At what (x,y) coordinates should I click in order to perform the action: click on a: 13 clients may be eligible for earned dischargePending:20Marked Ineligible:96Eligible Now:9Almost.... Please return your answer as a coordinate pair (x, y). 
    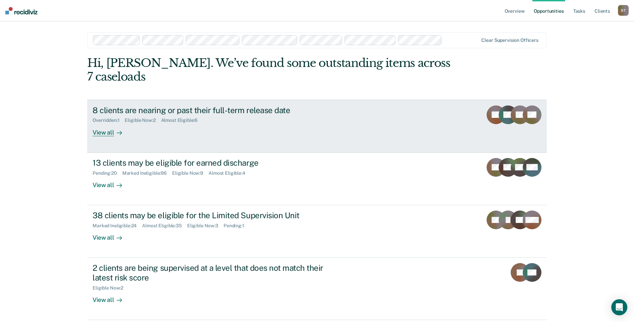
    Looking at the image, I should click on (317, 179).